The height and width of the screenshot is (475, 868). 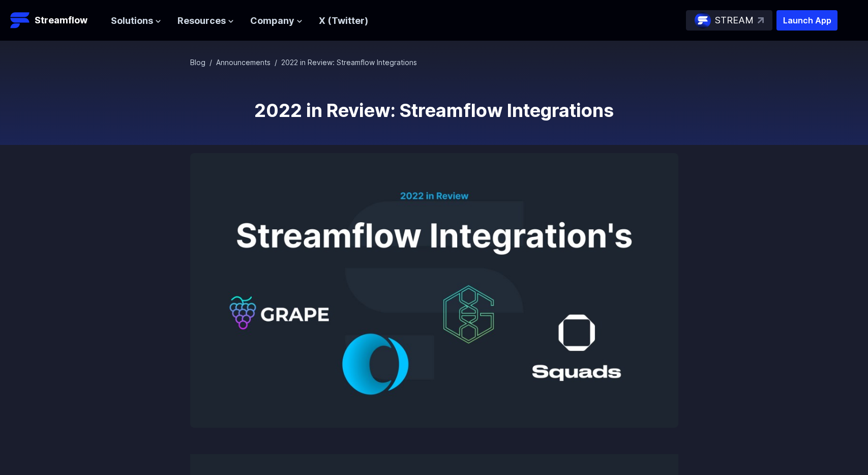 What do you see at coordinates (276, 21) in the screenshot?
I see `button: Company` at bounding box center [276, 21].